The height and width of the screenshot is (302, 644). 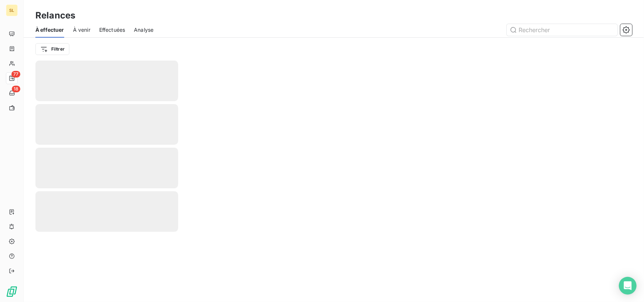 What do you see at coordinates (16, 74) in the screenshot?
I see `span: 77` at bounding box center [16, 74].